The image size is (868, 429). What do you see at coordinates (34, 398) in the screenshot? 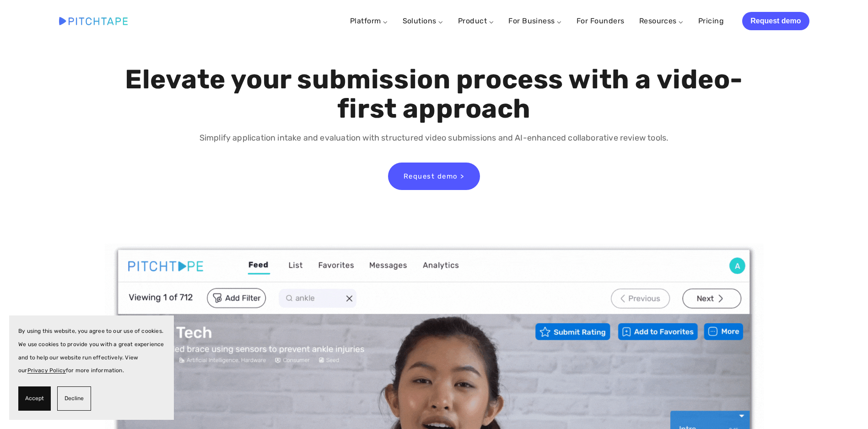
I see `button: Accept` at bounding box center [34, 398].